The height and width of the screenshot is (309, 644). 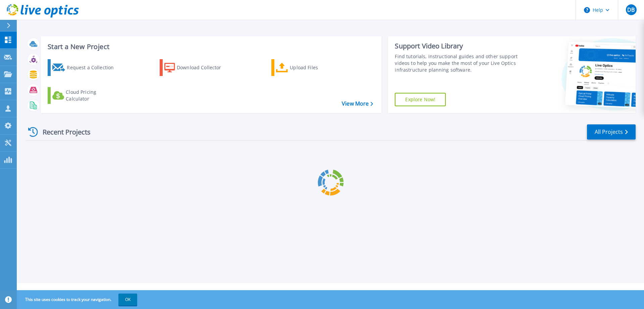 What do you see at coordinates (420, 100) in the screenshot?
I see `a: Explore Now!` at bounding box center [420, 100].